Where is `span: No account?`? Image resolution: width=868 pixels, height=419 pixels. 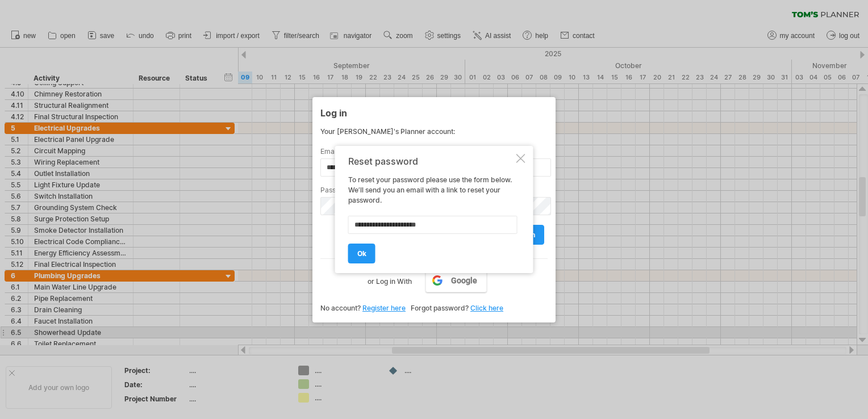
span: No account? is located at coordinates (340, 308).